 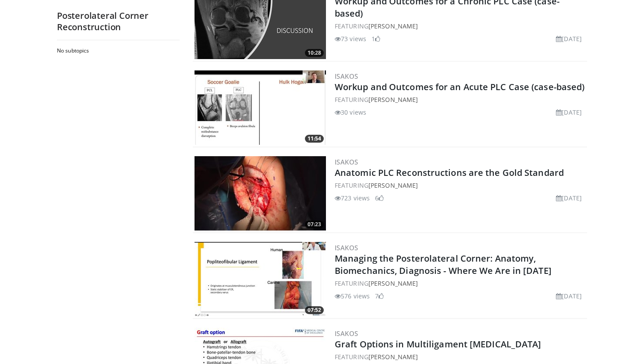 What do you see at coordinates (351, 112) in the screenshot?
I see `li: 30 views` at bounding box center [351, 112].